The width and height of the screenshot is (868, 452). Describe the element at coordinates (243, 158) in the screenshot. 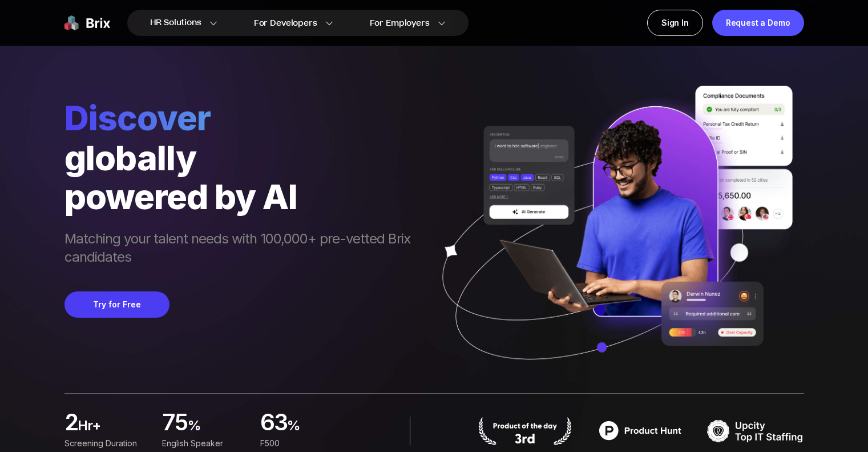

I see `div: globally` at that location.